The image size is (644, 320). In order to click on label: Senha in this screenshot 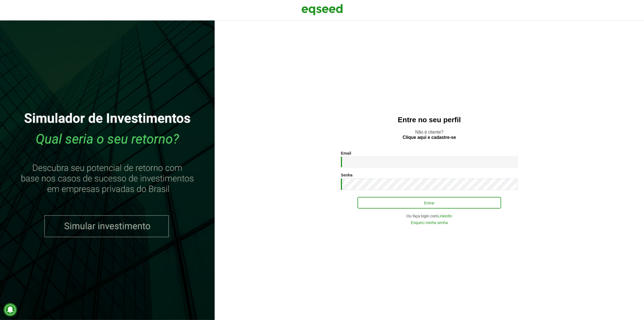, I will do `click(347, 175)`.